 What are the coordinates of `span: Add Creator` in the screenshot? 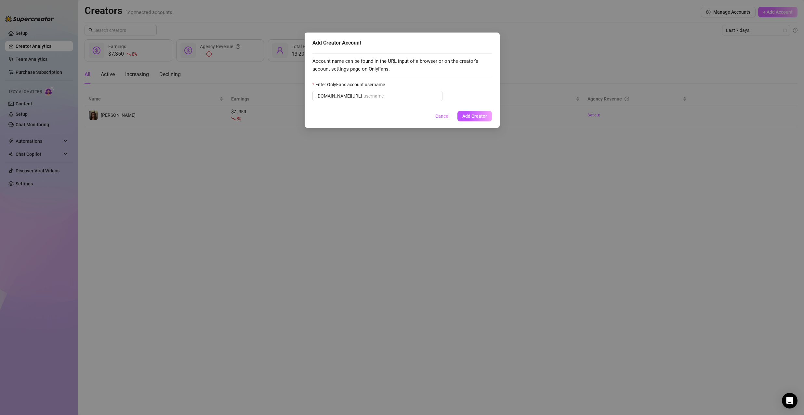 It's located at (475, 116).